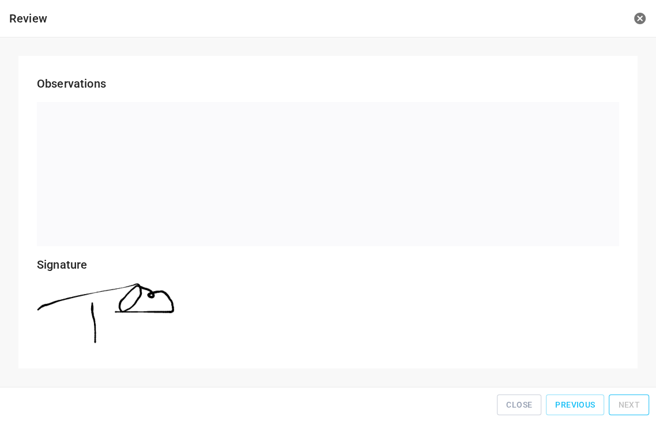 Image resolution: width=656 pixels, height=422 pixels. Describe the element at coordinates (221, 18) in the screenshot. I see `h6: Review` at that location.